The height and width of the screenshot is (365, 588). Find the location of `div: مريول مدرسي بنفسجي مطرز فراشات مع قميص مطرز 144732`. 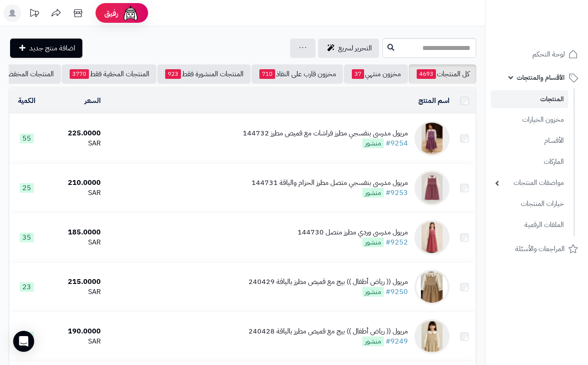

div: مريول مدرسي بنفسجي مطرز فراشات مع قميص مطرز 144732 is located at coordinates (325, 134).